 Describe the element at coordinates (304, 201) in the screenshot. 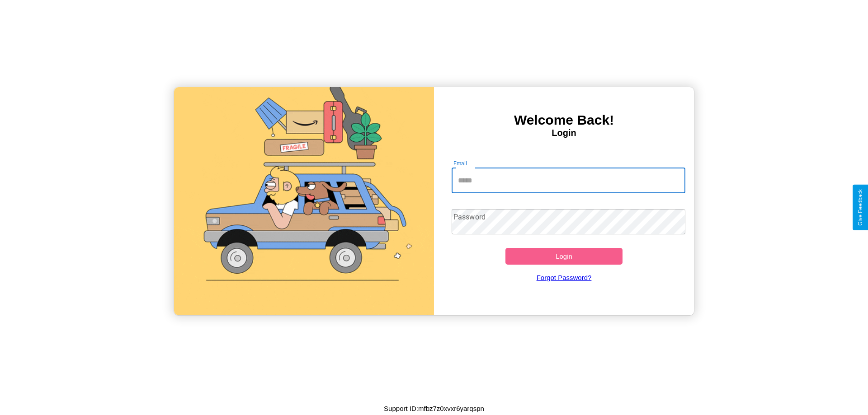

I see `img: gif` at that location.